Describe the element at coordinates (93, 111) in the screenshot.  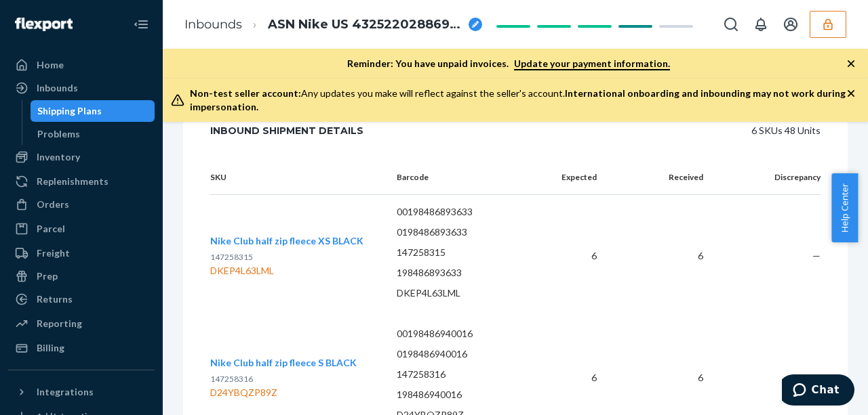
I see `a: Shipping Plans` at that location.